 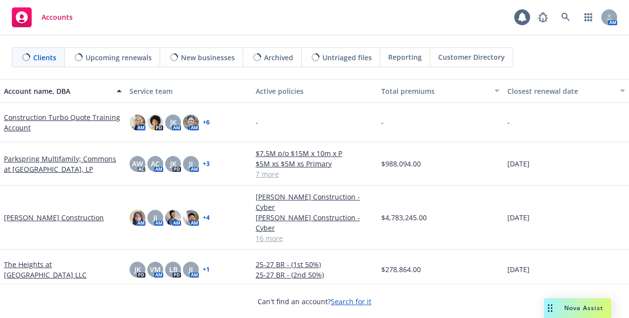 I want to click on a: + 4, so click(x=206, y=218).